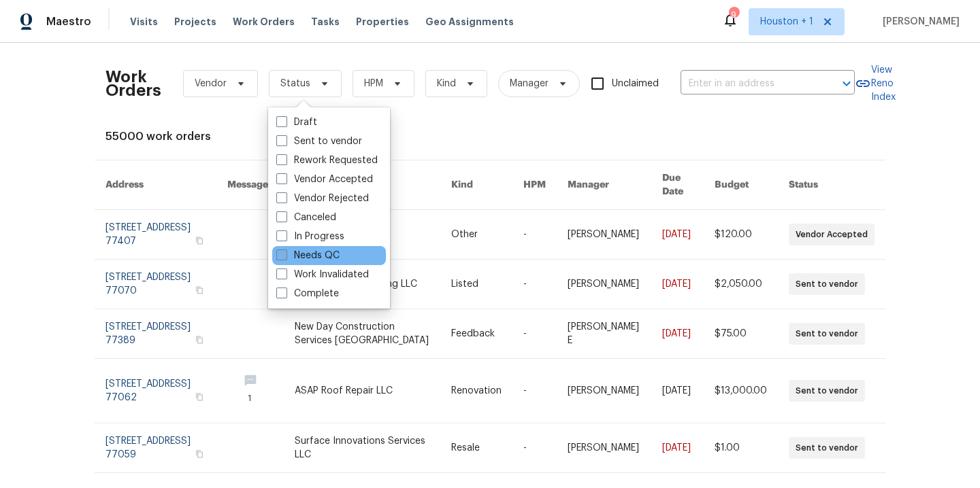 The width and height of the screenshot is (980, 488). What do you see at coordinates (325, 179) in the screenshot?
I see `label: Vendor Accepted` at bounding box center [325, 179].